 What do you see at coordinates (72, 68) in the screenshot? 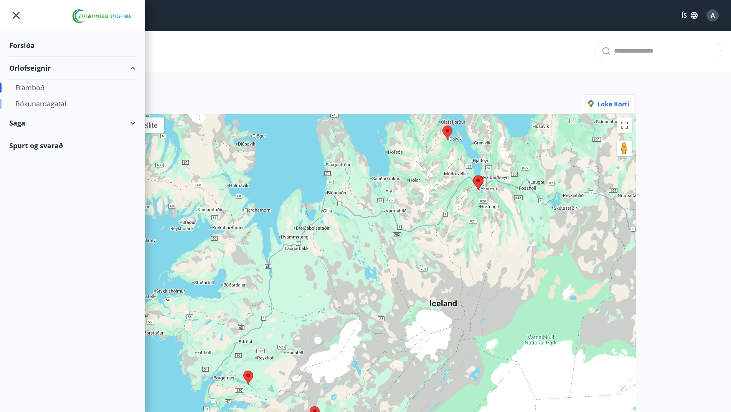
I see `div: Orlofseignir` at bounding box center [72, 68].